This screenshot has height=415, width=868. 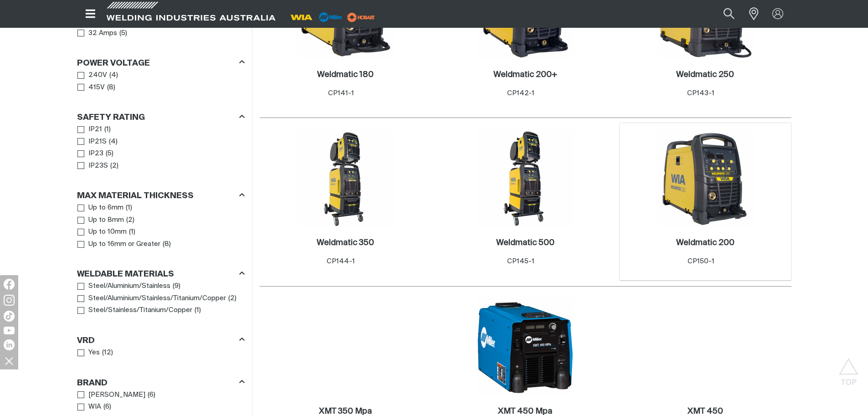 What do you see at coordinates (346, 74) in the screenshot?
I see `a: Weldmatic 180` at bounding box center [346, 74].